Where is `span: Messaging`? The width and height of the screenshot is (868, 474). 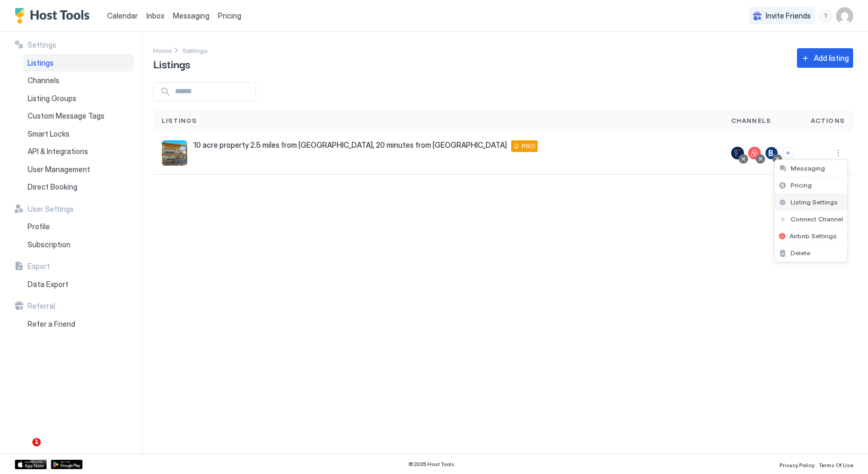 span: Messaging is located at coordinates (808, 168).